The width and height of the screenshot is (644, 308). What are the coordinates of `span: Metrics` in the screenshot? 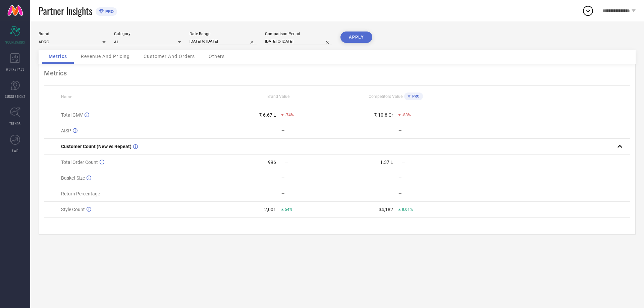 It's located at (58, 57).